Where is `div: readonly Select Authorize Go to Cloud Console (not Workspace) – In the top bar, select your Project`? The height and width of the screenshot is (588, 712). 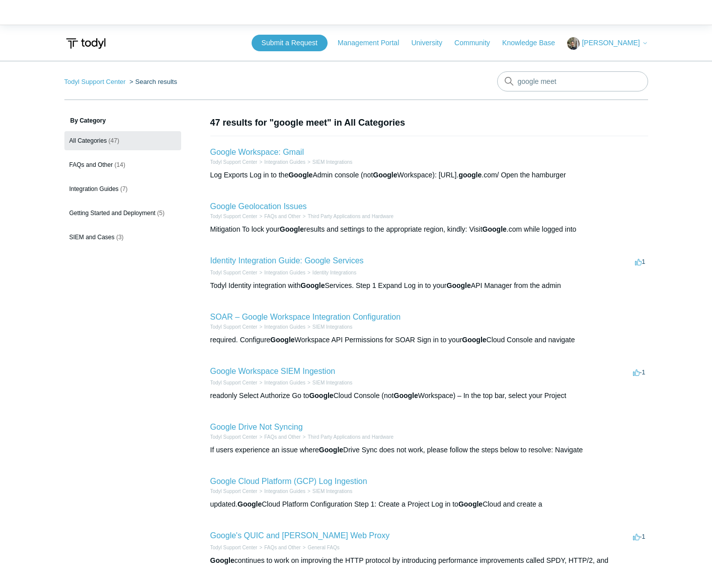
div: readonly Select Authorize Go to Cloud Console (not Workspace) – In the top bar, select your Project is located at coordinates (429, 396).